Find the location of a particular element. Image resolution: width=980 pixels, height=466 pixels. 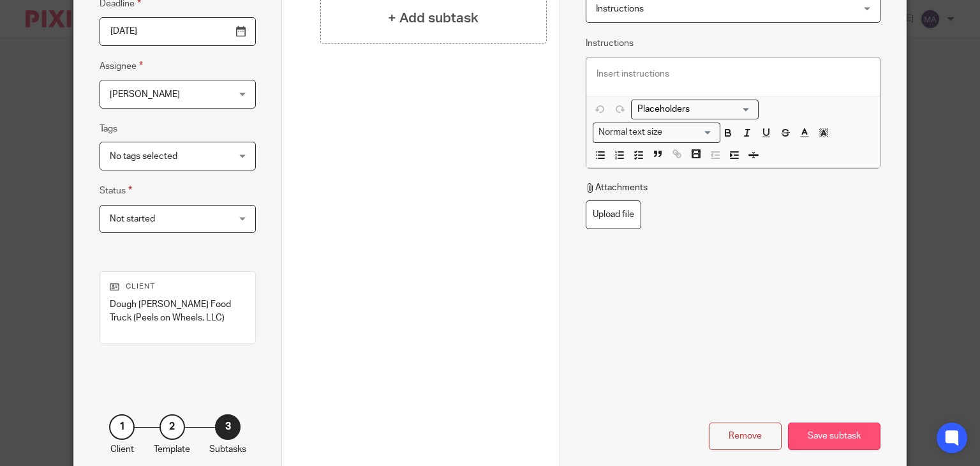

label: Tags is located at coordinates (108, 129).